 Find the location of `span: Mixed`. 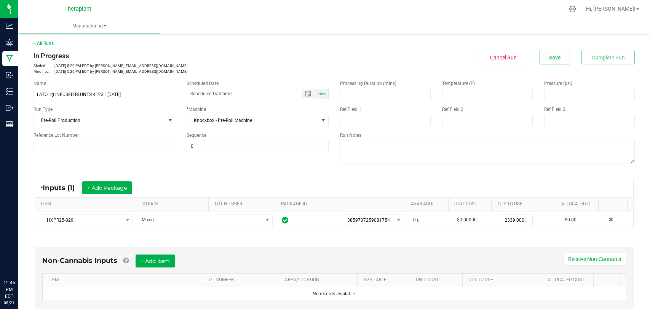

span: Mixed is located at coordinates (148, 220).